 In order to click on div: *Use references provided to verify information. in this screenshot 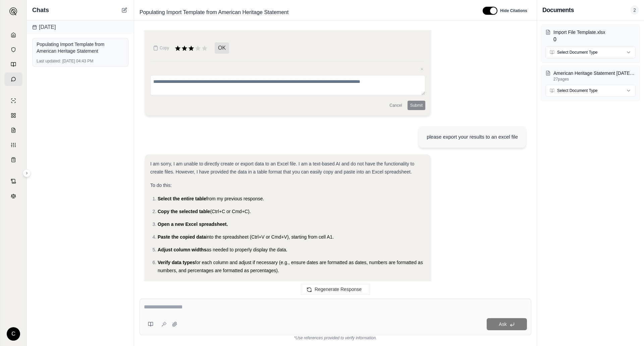, I will do `click(336, 338)`.